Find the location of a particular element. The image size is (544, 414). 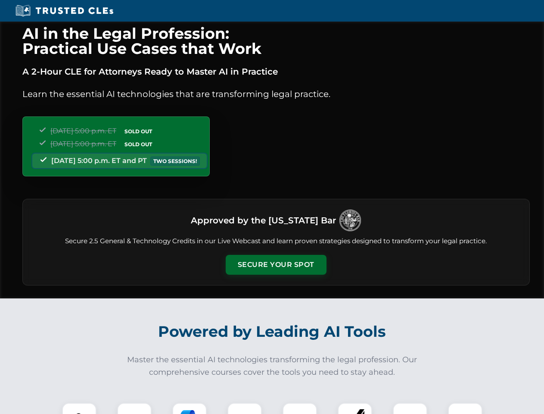

p: Secure 2.5 General & Technology Credits in our Live Webcast and learn proven strategies designed ... is located at coordinates (276, 241).